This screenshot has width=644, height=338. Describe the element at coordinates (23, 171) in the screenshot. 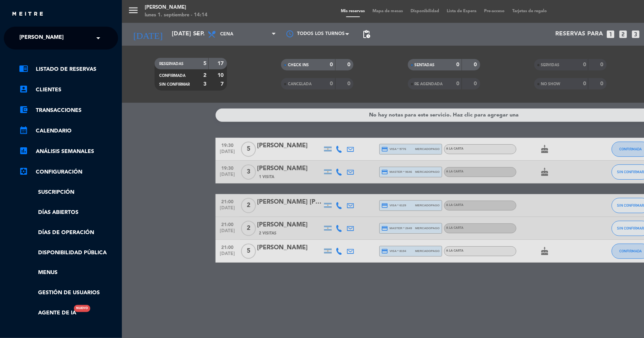

I see `i: settings_applications` at that location.